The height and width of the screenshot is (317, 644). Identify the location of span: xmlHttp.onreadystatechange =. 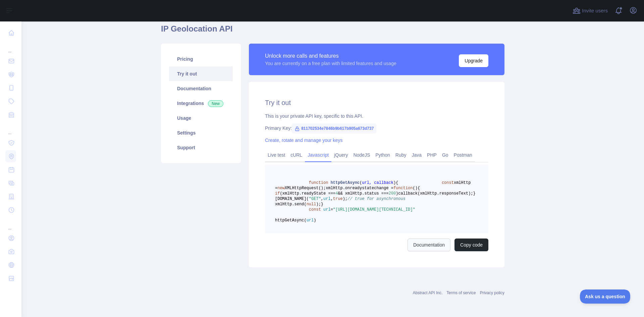
(360, 188).